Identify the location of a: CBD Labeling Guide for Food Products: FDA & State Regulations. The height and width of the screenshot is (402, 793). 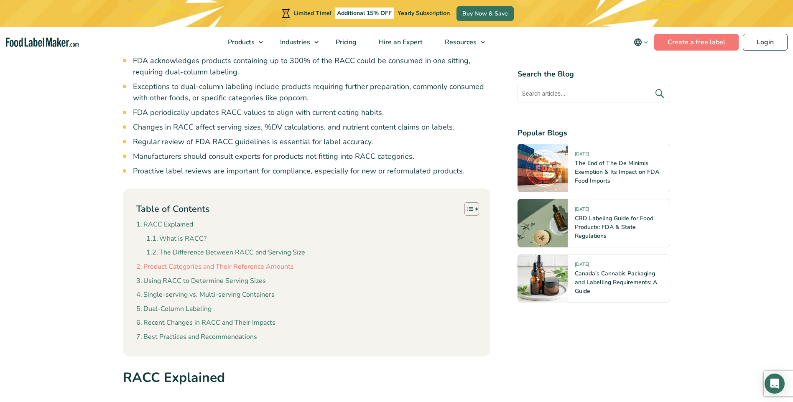
(614, 227).